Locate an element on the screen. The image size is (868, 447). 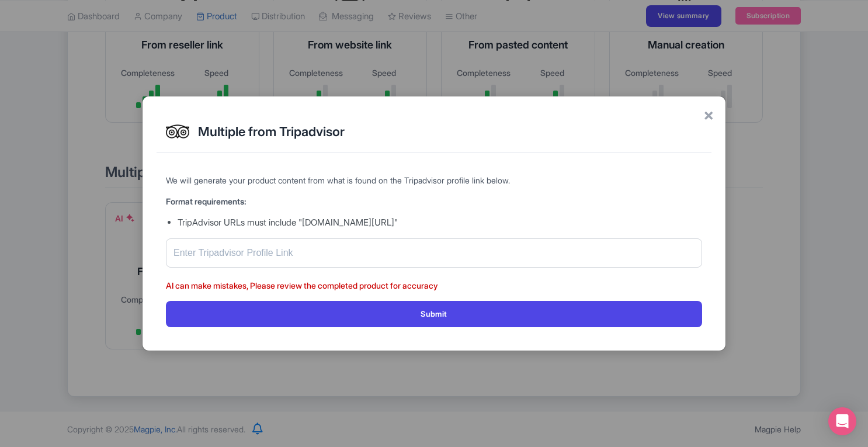
p: AI can make mistakes, Please review the completed product for accuracy is located at coordinates (434, 285).